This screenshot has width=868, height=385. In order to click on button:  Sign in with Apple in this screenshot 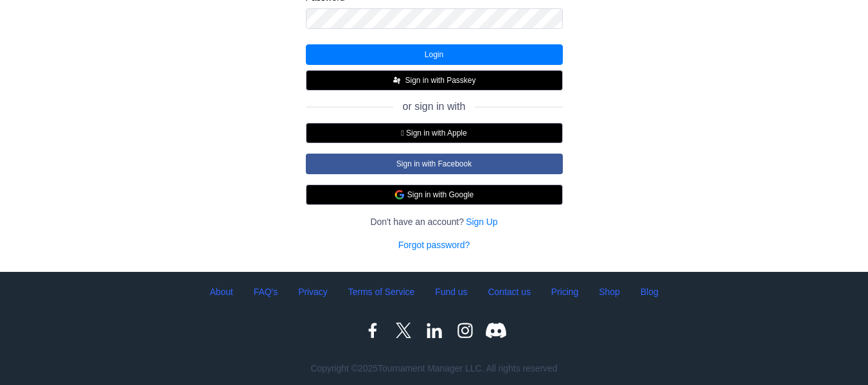, I will do `click(434, 133)`.